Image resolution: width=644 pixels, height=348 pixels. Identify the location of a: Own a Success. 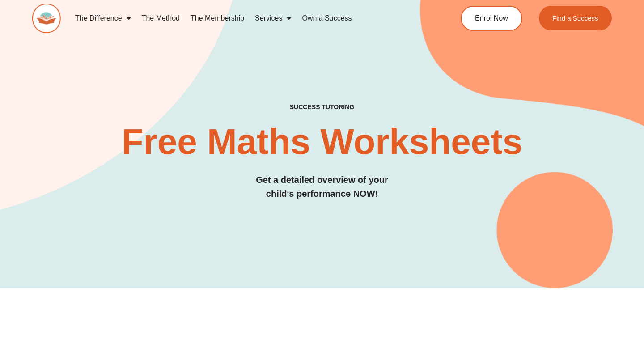
(326, 18).